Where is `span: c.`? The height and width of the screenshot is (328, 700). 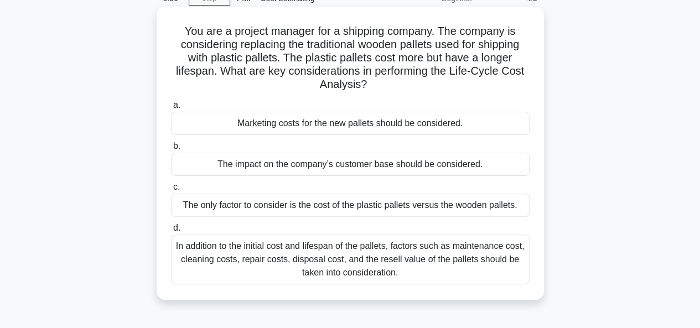 span: c. is located at coordinates (176, 186).